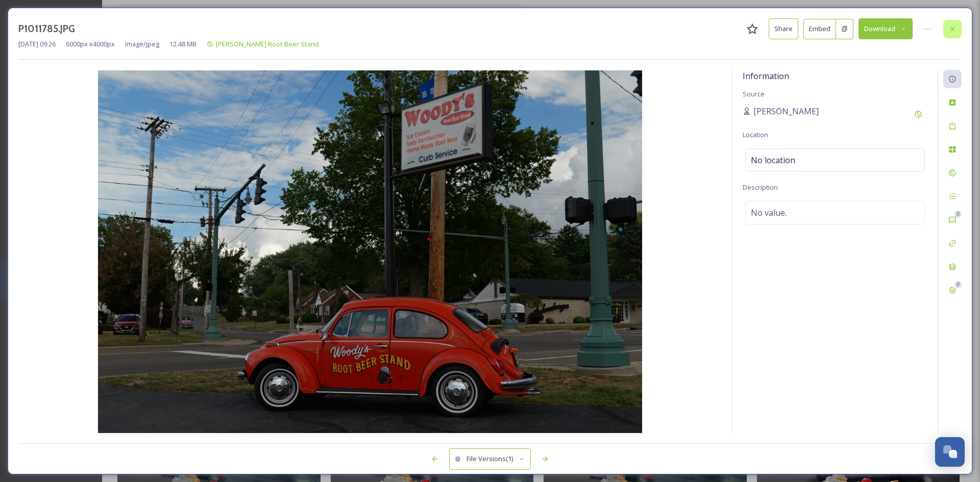 Image resolution: width=980 pixels, height=482 pixels. What do you see at coordinates (183, 44) in the screenshot?
I see `span: 12.48 MB` at bounding box center [183, 44].